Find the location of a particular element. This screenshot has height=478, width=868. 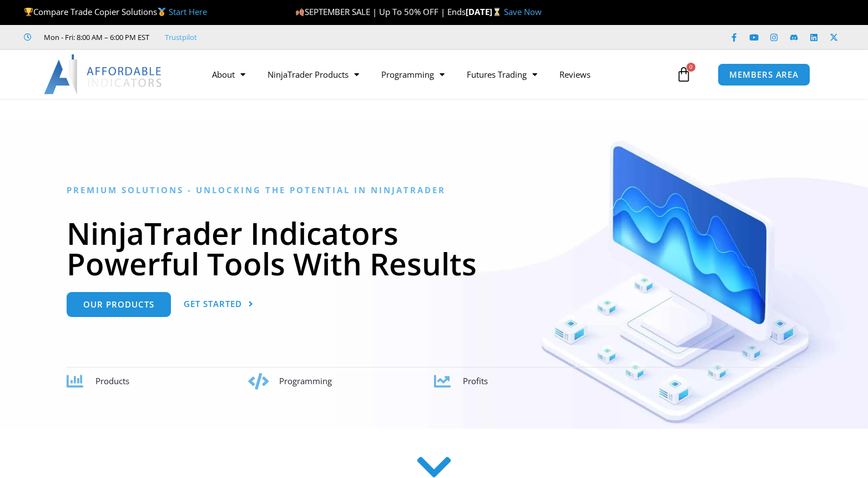

span: 0 is located at coordinates (691, 68).